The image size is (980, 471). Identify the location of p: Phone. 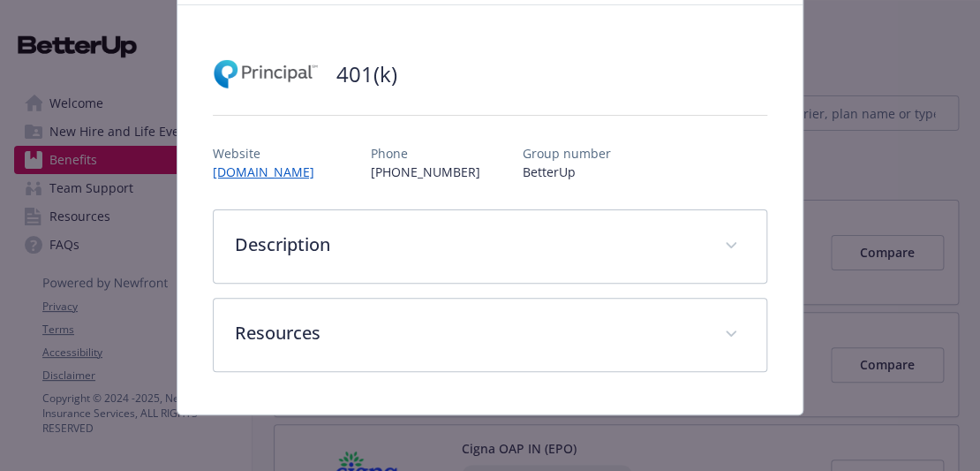
(425, 152).